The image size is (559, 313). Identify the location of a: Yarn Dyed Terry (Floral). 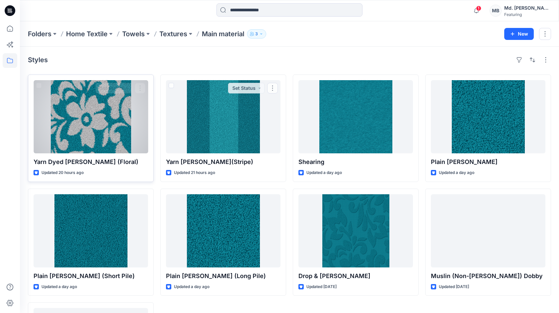
(91, 117).